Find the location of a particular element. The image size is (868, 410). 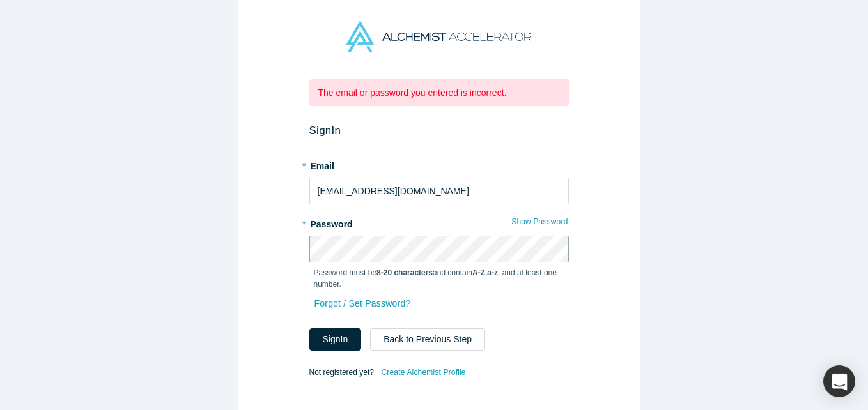

label: Email is located at coordinates (439, 164).